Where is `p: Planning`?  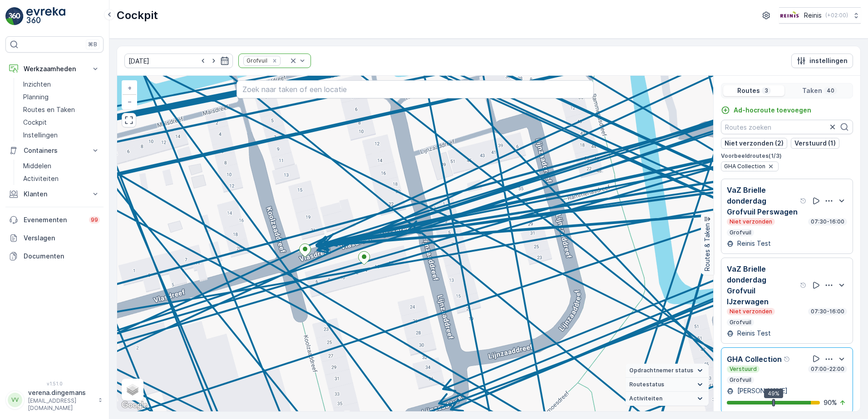
p: Planning is located at coordinates (36, 97).